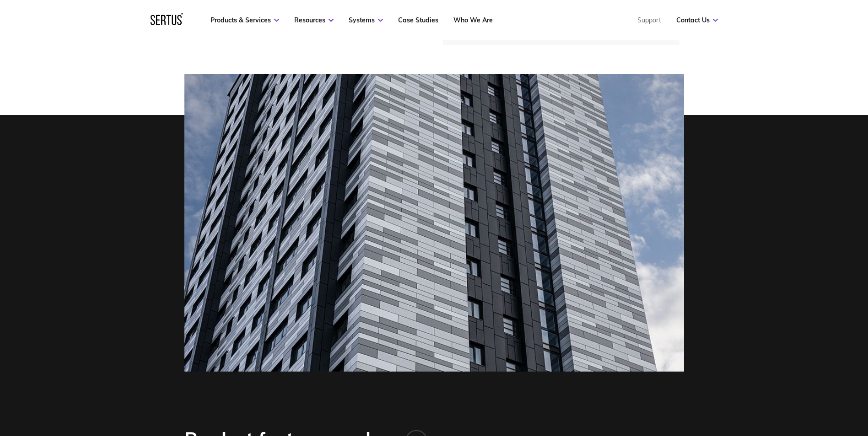  I want to click on a: Systems, so click(366, 20).